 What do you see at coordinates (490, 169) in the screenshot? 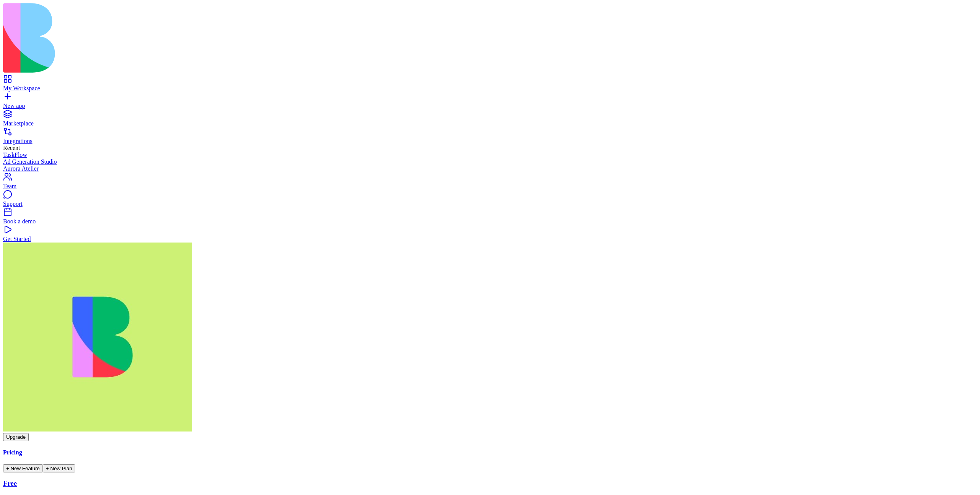
I see `a: Aurora Atelier` at bounding box center [490, 169].